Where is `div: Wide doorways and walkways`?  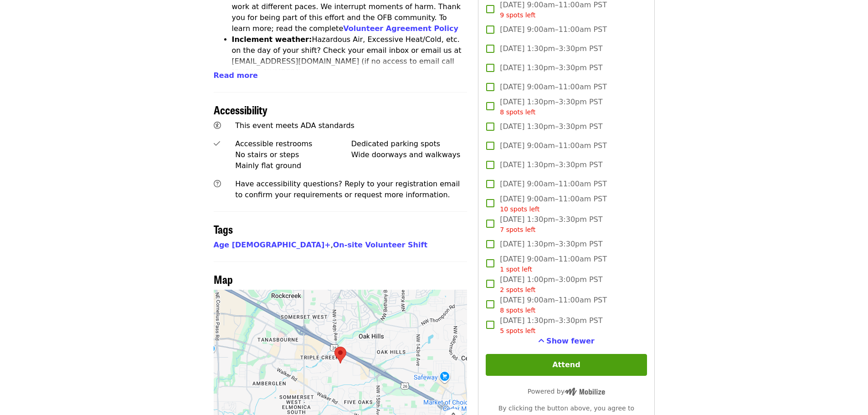 div: Wide doorways and walkways is located at coordinates (409, 155).